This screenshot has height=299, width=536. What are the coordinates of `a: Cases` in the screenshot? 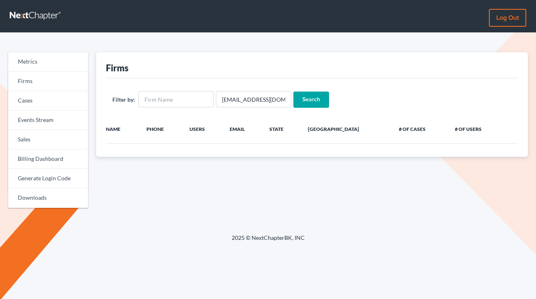 It's located at (48, 101).